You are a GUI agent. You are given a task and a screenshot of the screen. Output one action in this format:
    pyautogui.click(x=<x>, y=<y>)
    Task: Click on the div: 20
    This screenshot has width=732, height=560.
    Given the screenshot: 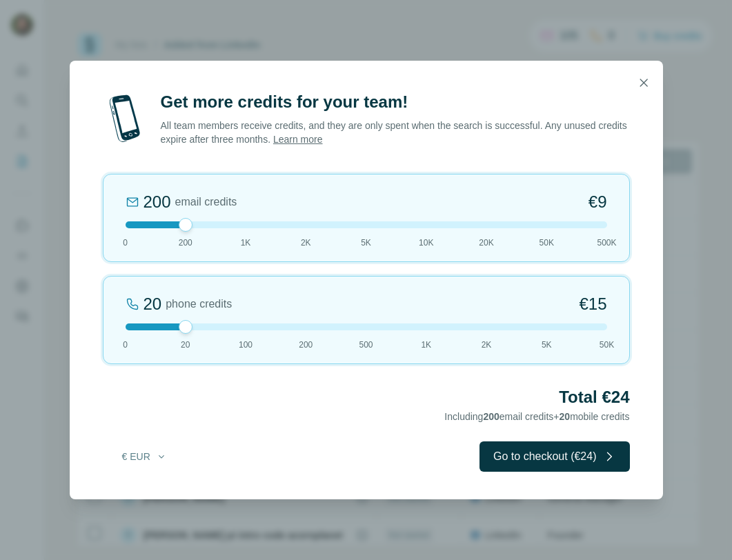 What is the action you would take?
    pyautogui.click(x=152, y=304)
    